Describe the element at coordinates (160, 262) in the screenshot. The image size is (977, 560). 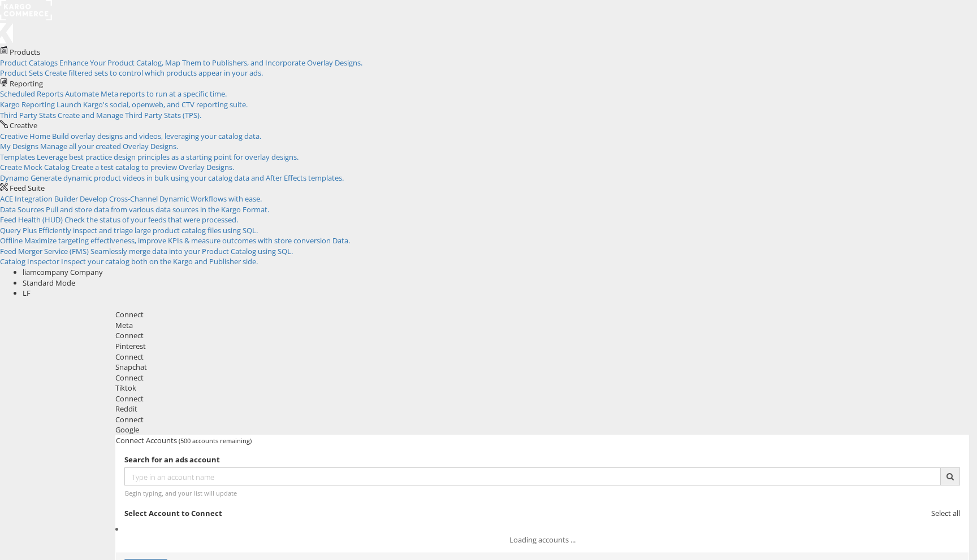
I see `span: Inspect your catalog both on the Kargo and Publisher side.` at that location.